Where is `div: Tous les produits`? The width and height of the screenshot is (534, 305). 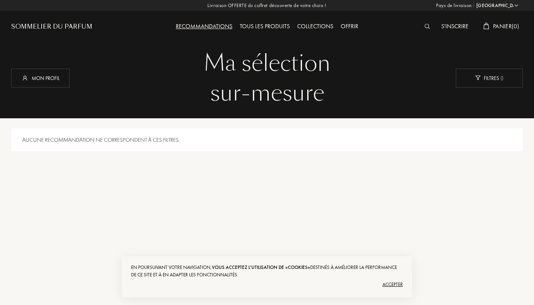
div: Tous les produits is located at coordinates (265, 27).